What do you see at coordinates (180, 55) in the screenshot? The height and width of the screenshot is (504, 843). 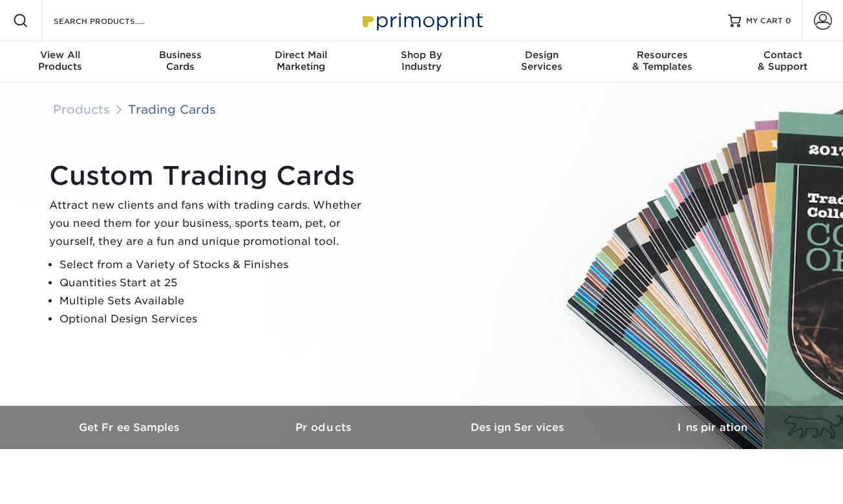 I see `span: Business` at bounding box center [180, 55].